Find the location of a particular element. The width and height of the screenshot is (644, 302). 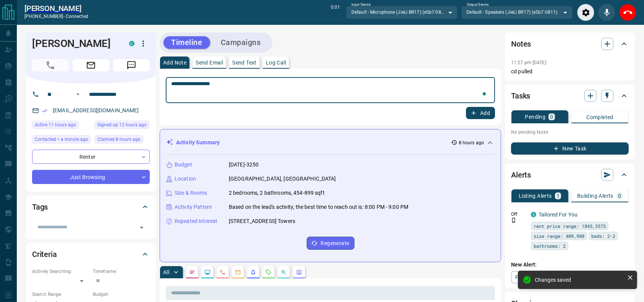

div: End Call is located at coordinates (627, 12).